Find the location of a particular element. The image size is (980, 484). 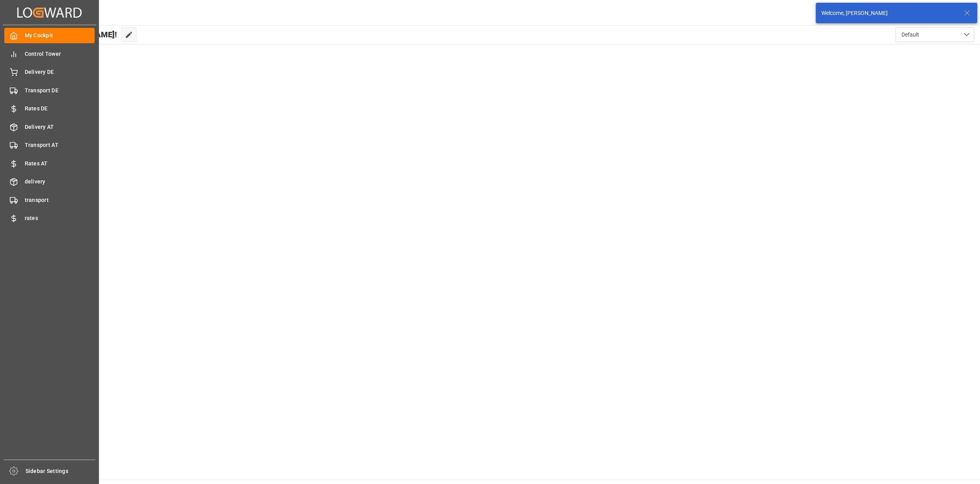

a: Transport AT is located at coordinates (49, 145).